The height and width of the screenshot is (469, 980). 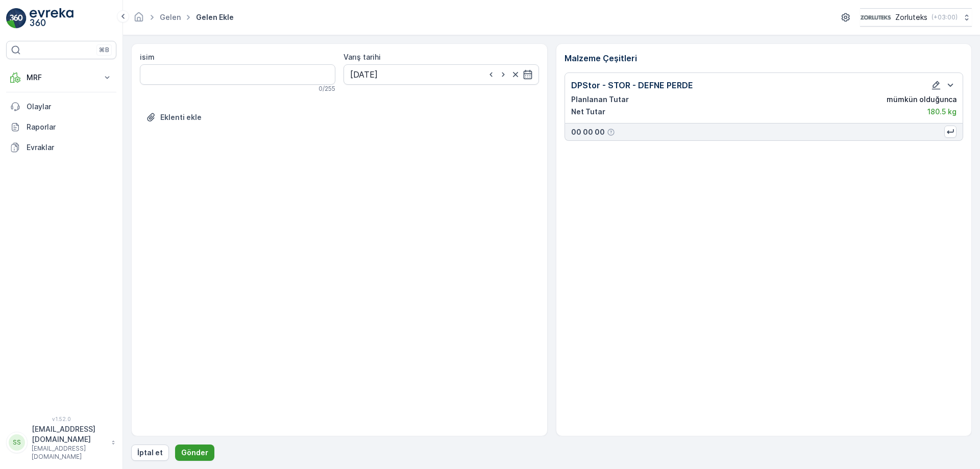 I want to click on img: logo, so click(x=16, y=18).